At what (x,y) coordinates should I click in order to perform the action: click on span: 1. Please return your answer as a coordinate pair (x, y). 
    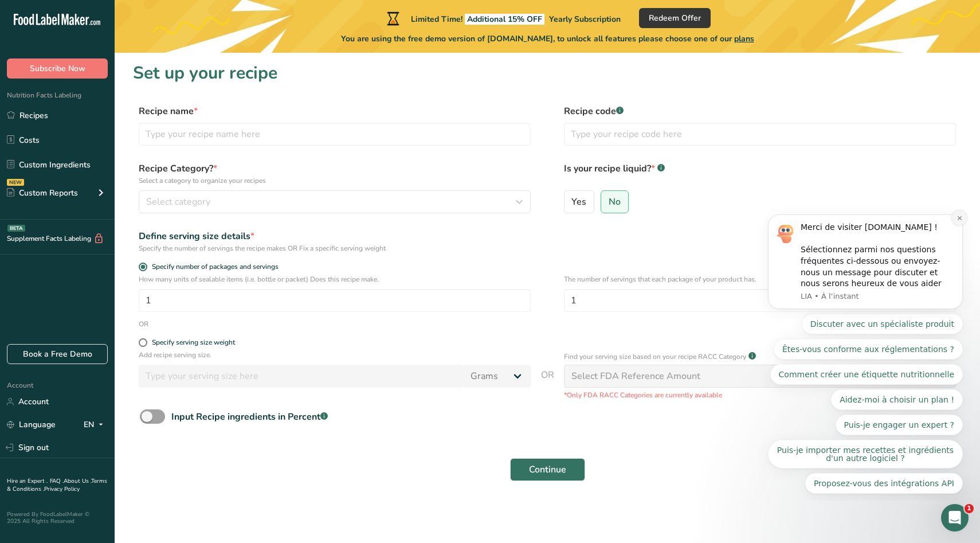
    Looking at the image, I should click on (969, 508).